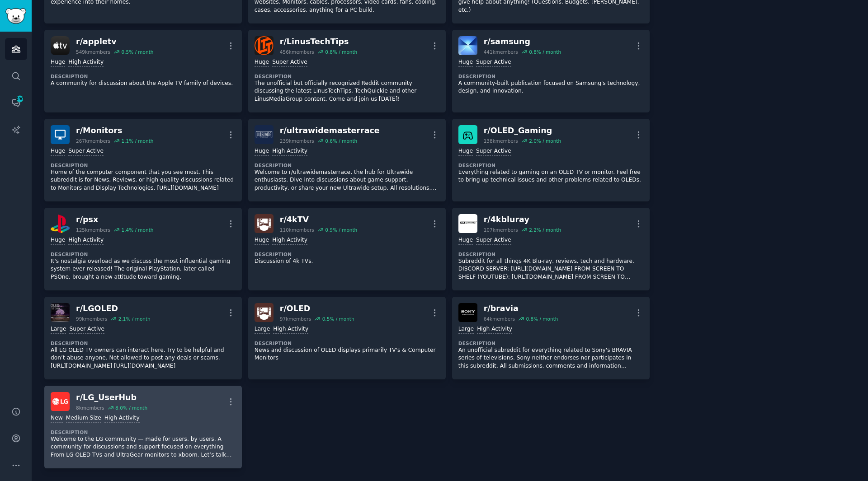 The height and width of the screenshot is (481, 868). Describe the element at coordinates (143, 249) in the screenshot. I see `a: psxr/psx125kmembers1.4% / monthHugeHigh ActivityDescriptionIt's nostalgia overload as we discuss ...` at that location.